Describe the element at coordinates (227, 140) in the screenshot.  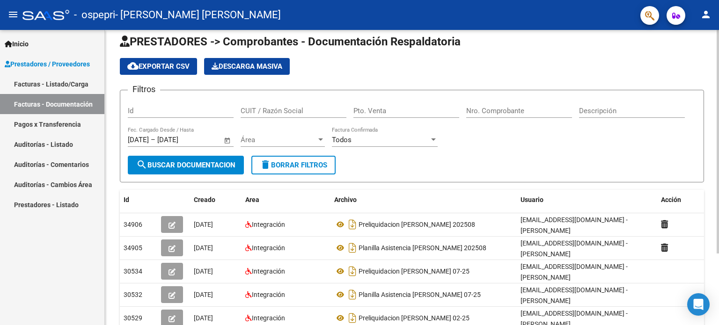
I see `button: Open calendar` at that location.